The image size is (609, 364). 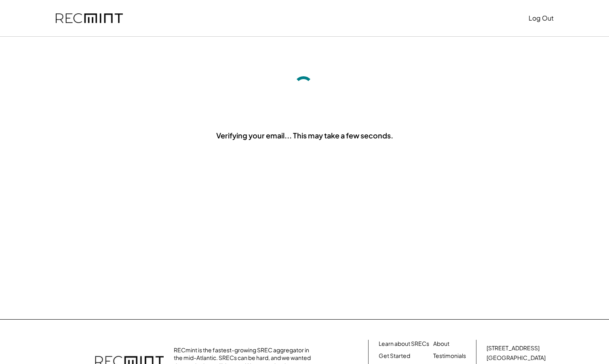 I want to click on a: About, so click(x=442, y=344).